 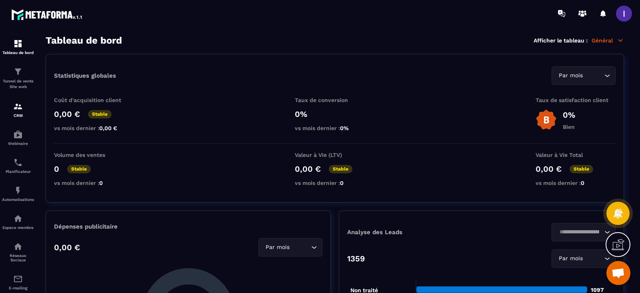 I want to click on p: Valeur à Vie (LTV), so click(x=335, y=155).